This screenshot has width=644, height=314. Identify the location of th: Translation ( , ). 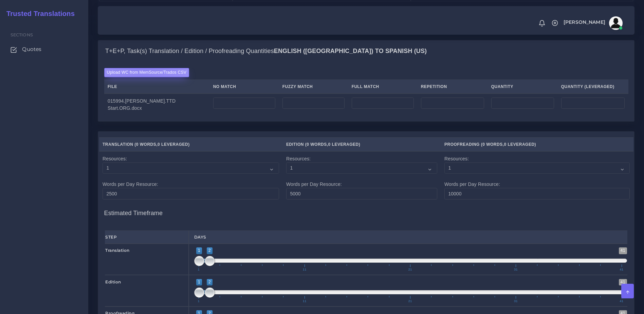
(191, 145).